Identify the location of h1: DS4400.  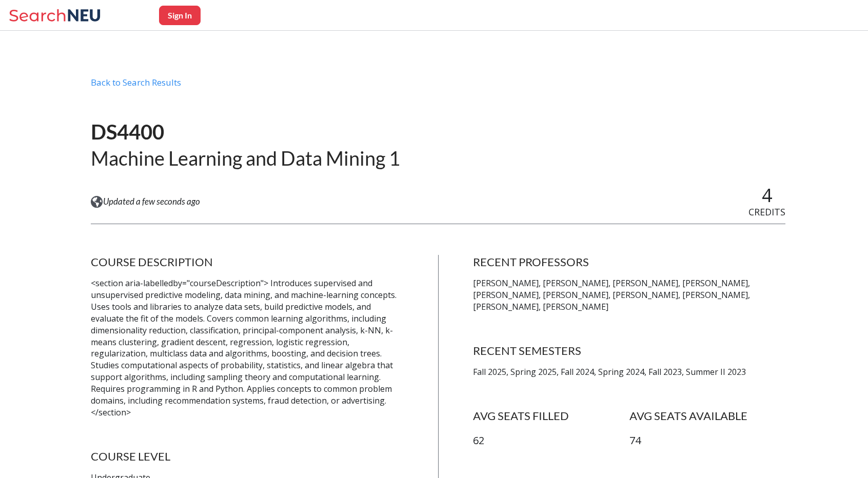
(246, 132).